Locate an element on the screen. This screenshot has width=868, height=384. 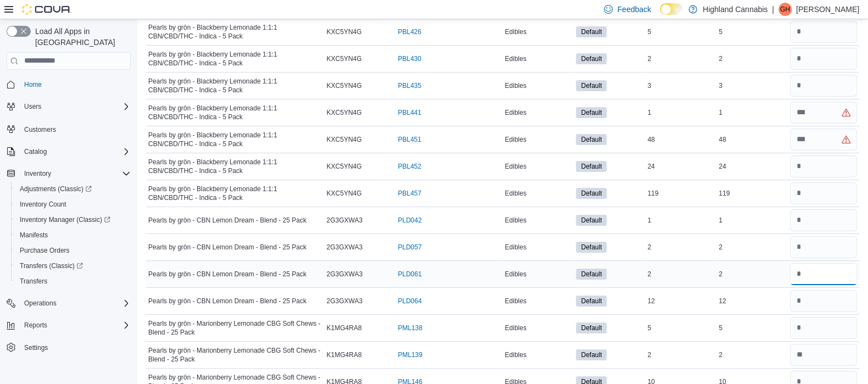
input: Dark Mode is located at coordinates (672, 9).